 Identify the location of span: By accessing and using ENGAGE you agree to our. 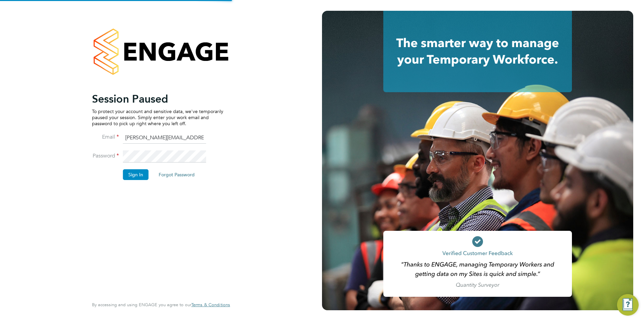
(161, 304).